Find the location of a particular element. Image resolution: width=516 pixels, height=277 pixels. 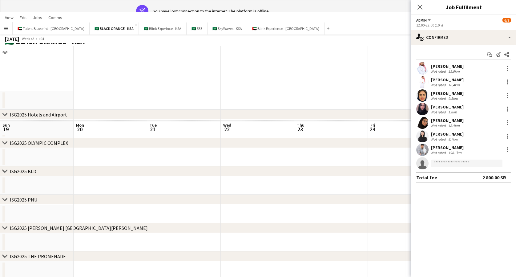

div: 9.5km is located at coordinates (453, 98).